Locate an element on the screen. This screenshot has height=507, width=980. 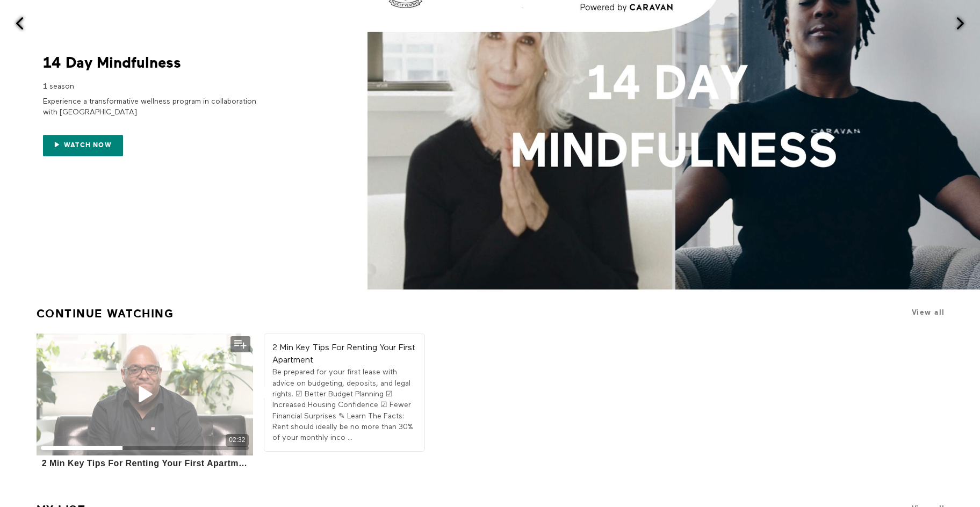
a: View all is located at coordinates (929, 312).